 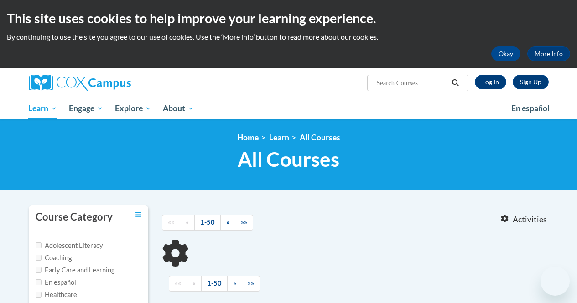 I want to click on h3: Course Category, so click(x=74, y=217).